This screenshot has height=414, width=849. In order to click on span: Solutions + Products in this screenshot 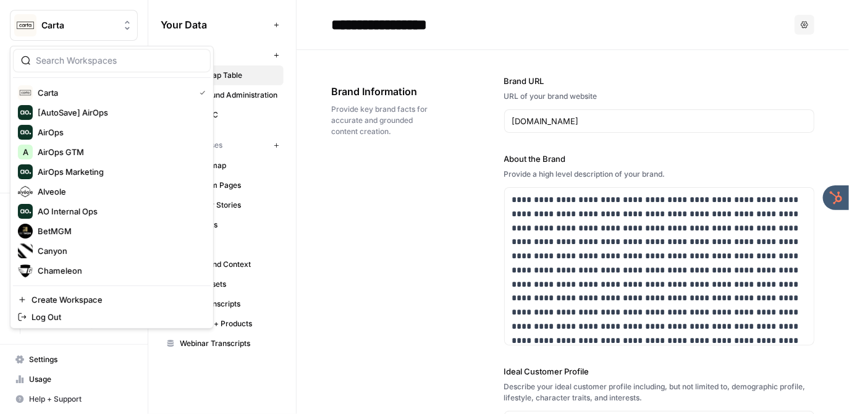, I will do `click(229, 324)`.